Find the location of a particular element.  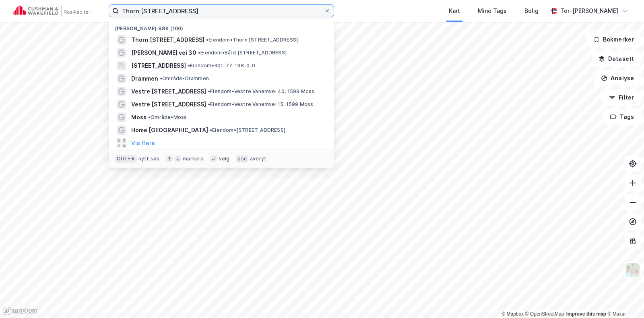

span: Område • Drammen is located at coordinates (184, 78).